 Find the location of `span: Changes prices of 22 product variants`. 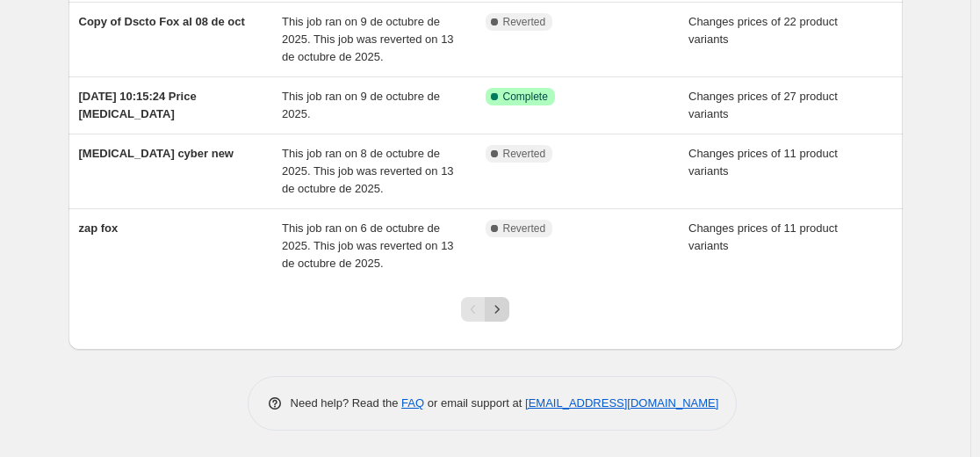

span: Changes prices of 22 product variants is located at coordinates (763, 30).